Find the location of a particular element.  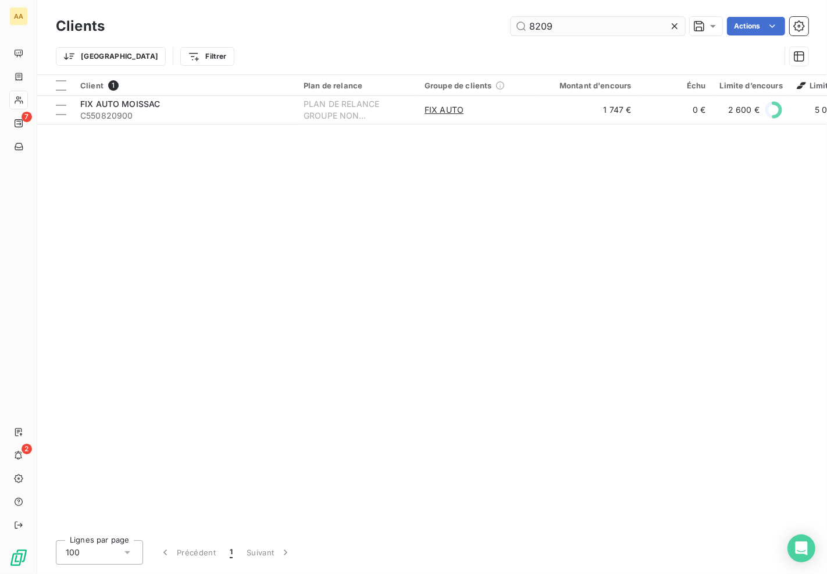

span: 2 is located at coordinates (27, 449).